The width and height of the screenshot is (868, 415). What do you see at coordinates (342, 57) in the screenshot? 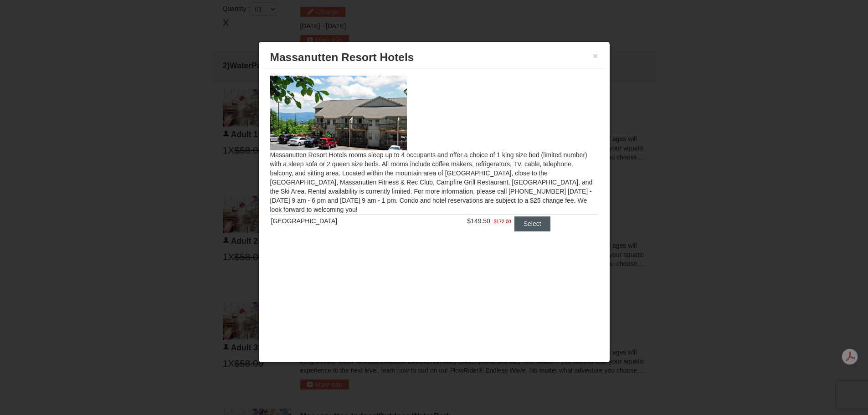
I see `span: Massanutten Resort Hotels` at bounding box center [342, 57].